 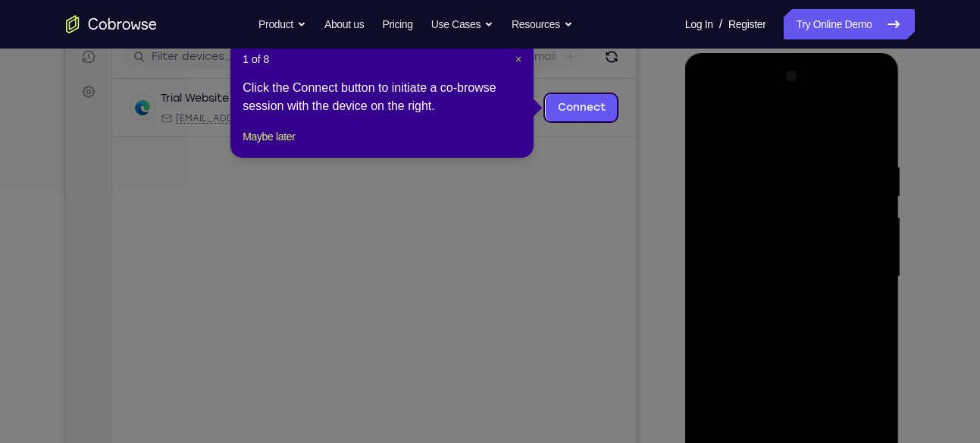 What do you see at coordinates (699, 24) in the screenshot?
I see `a: Log In` at bounding box center [699, 24].